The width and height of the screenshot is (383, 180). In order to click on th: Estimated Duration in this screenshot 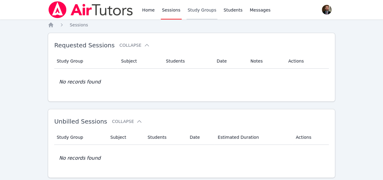, I will do `click(253, 137)`.